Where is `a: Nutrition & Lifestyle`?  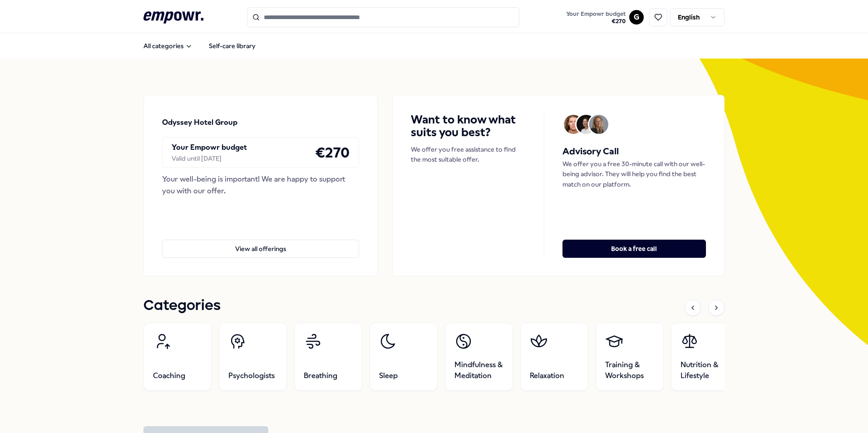 a: Nutrition & Lifestyle is located at coordinates (705, 357).